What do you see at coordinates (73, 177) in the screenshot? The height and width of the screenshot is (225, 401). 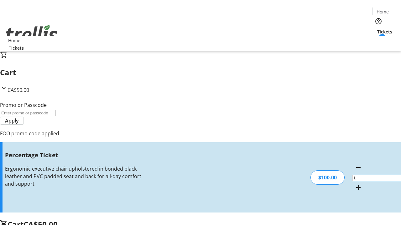 I see `div: Ergonomic executive chair upholstered in bonded black leather and PVC padded seat and back for al...` at bounding box center [73, 177].